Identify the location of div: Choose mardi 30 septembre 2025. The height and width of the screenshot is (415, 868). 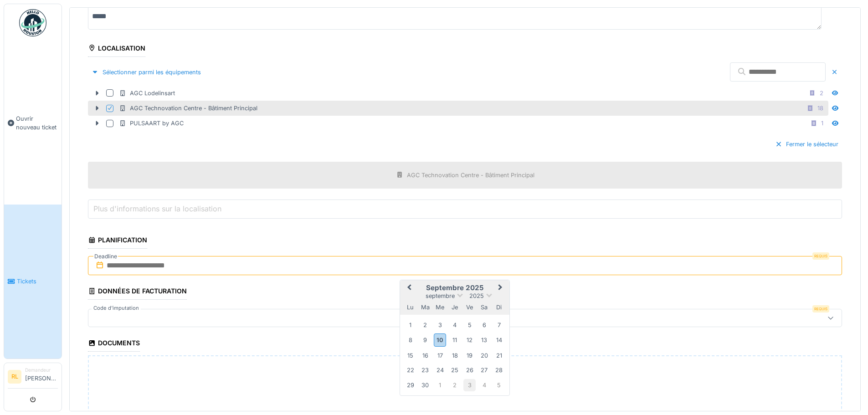
(425, 385).